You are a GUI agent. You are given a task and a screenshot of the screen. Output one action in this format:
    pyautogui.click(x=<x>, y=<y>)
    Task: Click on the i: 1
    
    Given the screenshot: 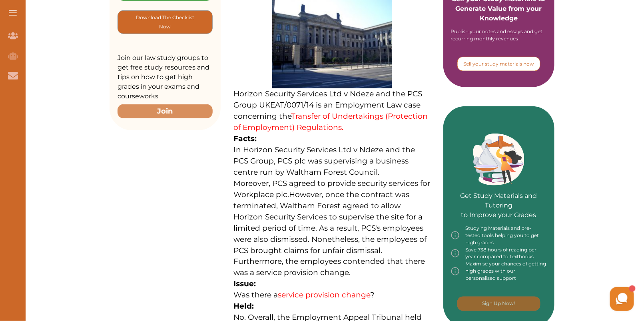 What is the action you would take?
    pyautogui.click(x=180, y=4)
    